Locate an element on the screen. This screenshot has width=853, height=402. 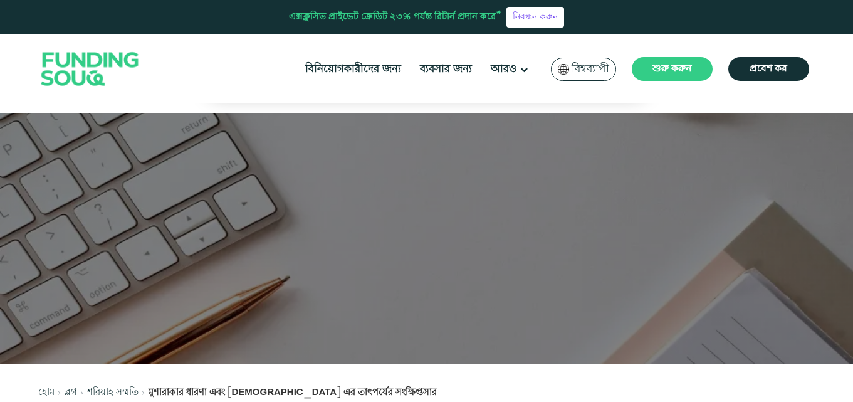
a: ব্যবসার জন্য is located at coordinates (446, 69).